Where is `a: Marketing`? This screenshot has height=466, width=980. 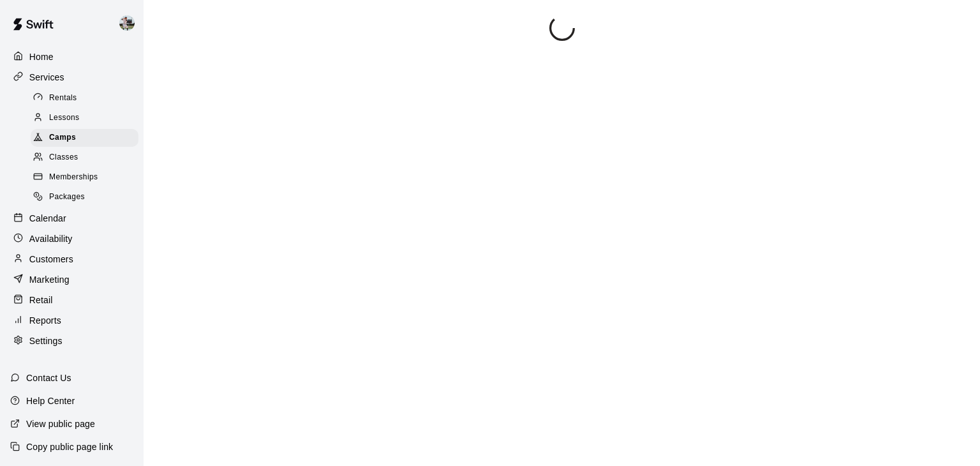 a: Marketing is located at coordinates (71, 280).